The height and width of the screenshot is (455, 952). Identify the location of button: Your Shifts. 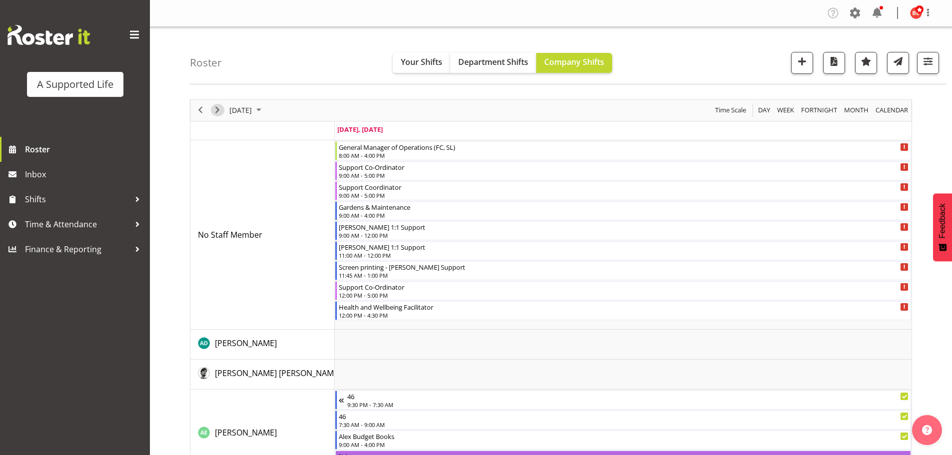
(421, 63).